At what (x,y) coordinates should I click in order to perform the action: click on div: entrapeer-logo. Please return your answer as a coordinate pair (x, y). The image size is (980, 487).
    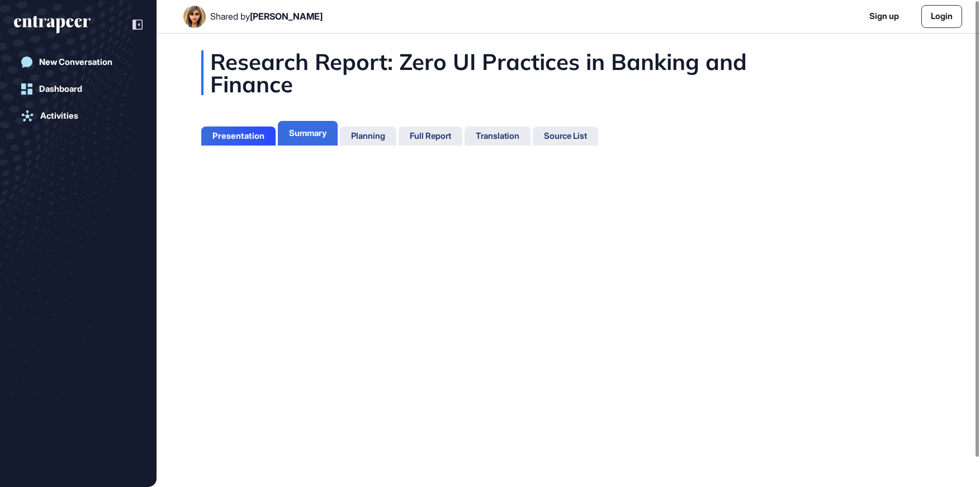
    Looking at the image, I should click on (52, 24).